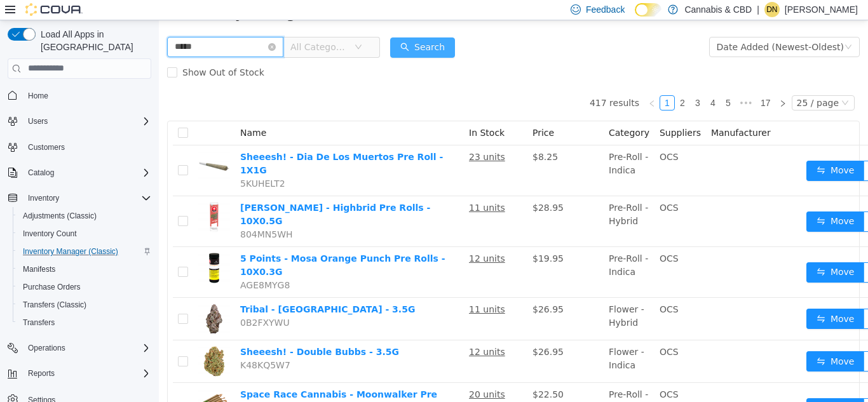 Image resolution: width=868 pixels, height=402 pixels. Describe the element at coordinates (587, 83) in the screenshot. I see `li: Next 5 Pages` at that location.